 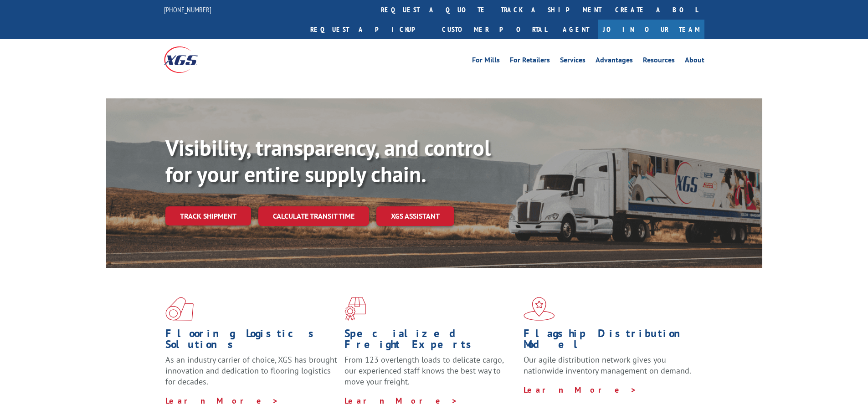 I want to click on p: From 123 overlength loads to delicate cargo, our experienced staff knows the best way to move you..., so click(x=431, y=375).